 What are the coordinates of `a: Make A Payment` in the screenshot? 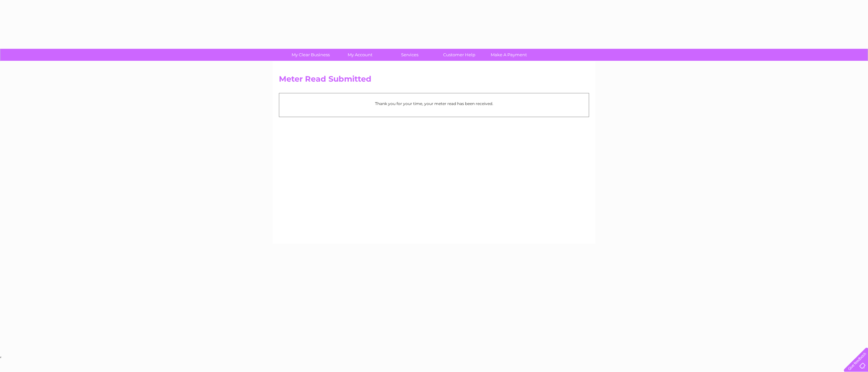 It's located at (508, 55).